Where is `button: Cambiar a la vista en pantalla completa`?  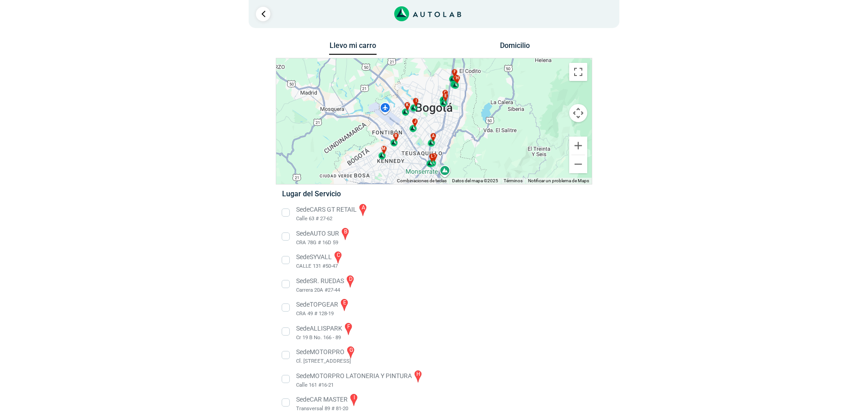
button: Cambiar a la vista en pantalla completa is located at coordinates (578, 72).